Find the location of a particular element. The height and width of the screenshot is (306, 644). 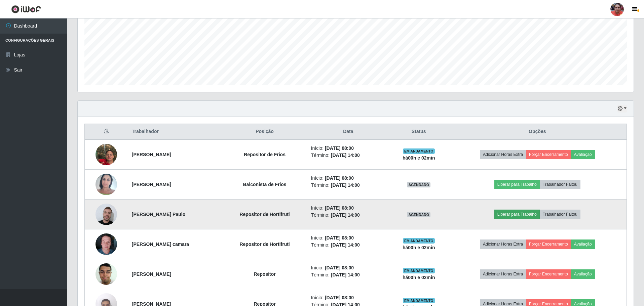

img: 1744226938039.jpeg is located at coordinates (106, 214).